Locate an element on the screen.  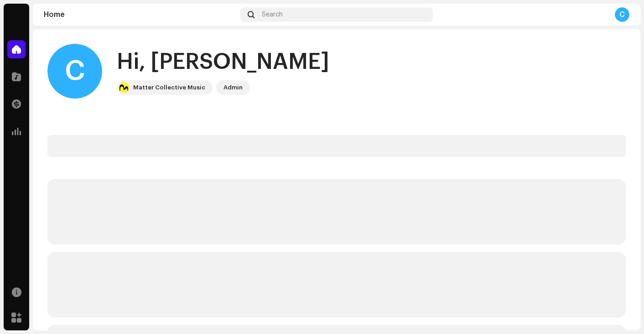
span: Search is located at coordinates (272, 15).